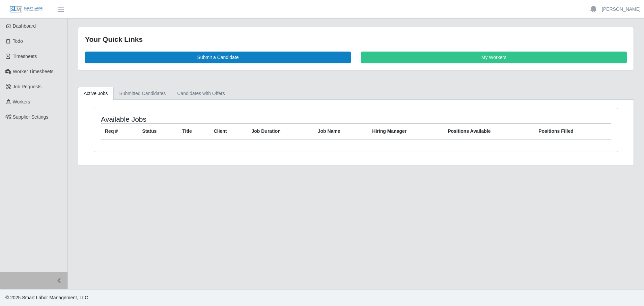 This screenshot has height=306, width=644. Describe the element at coordinates (143, 94) in the screenshot. I see `a: Submitted Candidates` at that location.